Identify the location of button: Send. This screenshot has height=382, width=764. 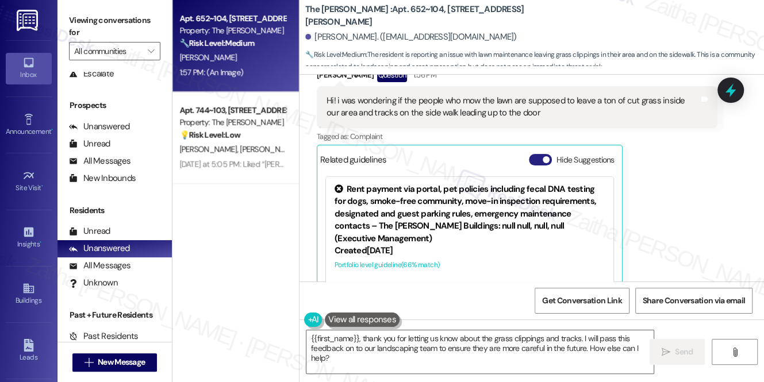
(677, 352).